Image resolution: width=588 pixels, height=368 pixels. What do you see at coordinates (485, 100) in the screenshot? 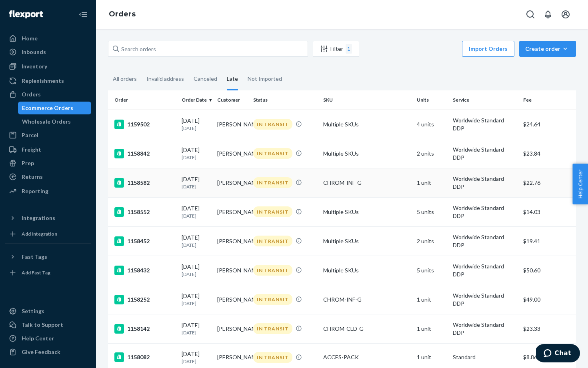
I see `th: Service` at bounding box center [485, 100].